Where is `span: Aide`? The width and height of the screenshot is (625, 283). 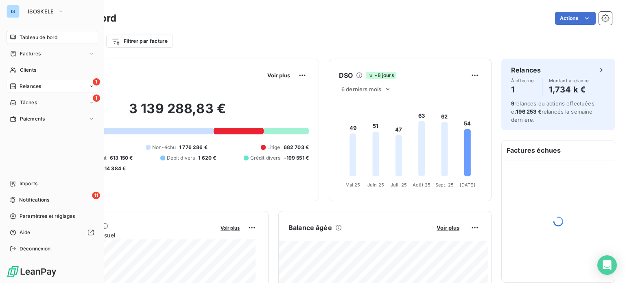 span: Aide is located at coordinates (25, 232).